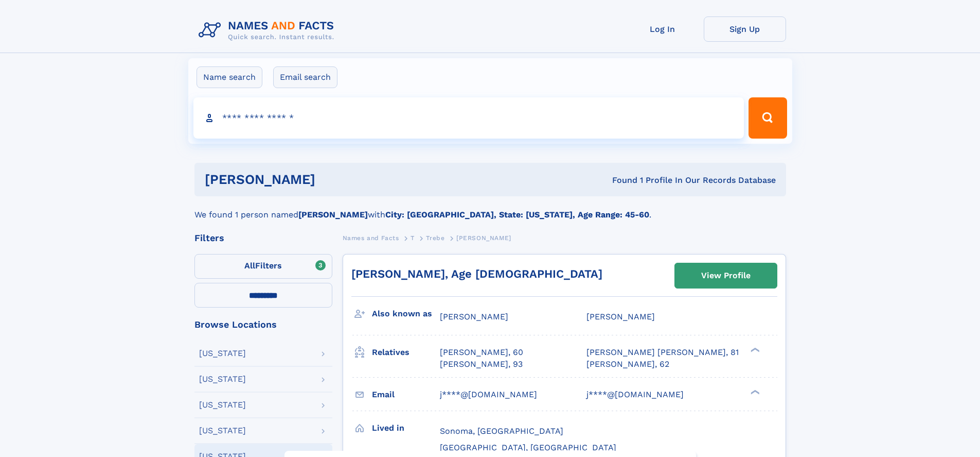 This screenshot has height=457, width=980. Describe the element at coordinates (413, 237) in the screenshot. I see `a: T` at that location.